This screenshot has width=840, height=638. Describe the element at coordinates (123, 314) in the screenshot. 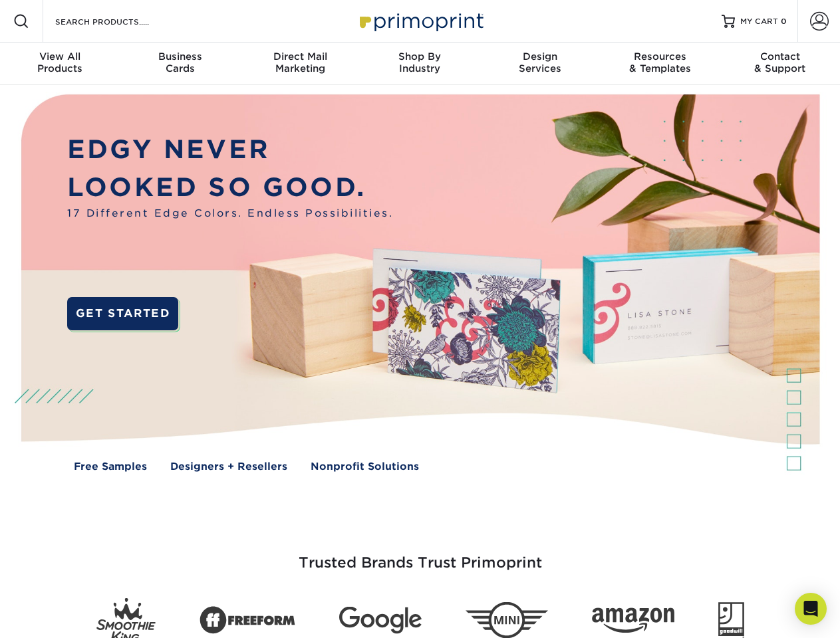

I see `a: GET STARTED` at that location.